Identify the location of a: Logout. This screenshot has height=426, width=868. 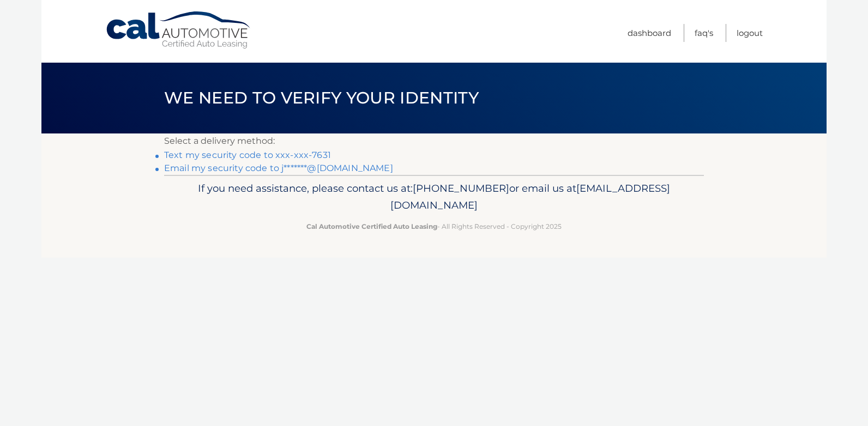
(750, 33).